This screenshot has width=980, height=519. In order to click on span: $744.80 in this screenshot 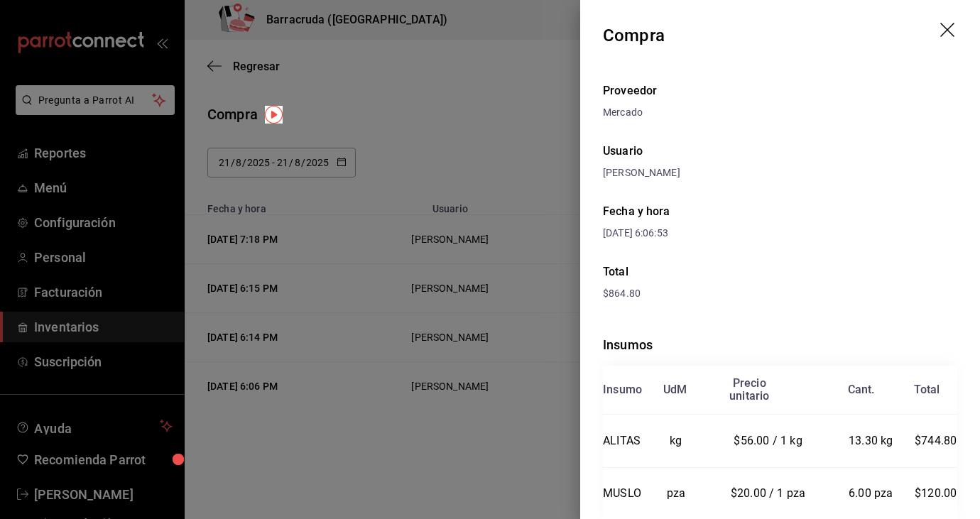, I will do `click(935, 440)`.